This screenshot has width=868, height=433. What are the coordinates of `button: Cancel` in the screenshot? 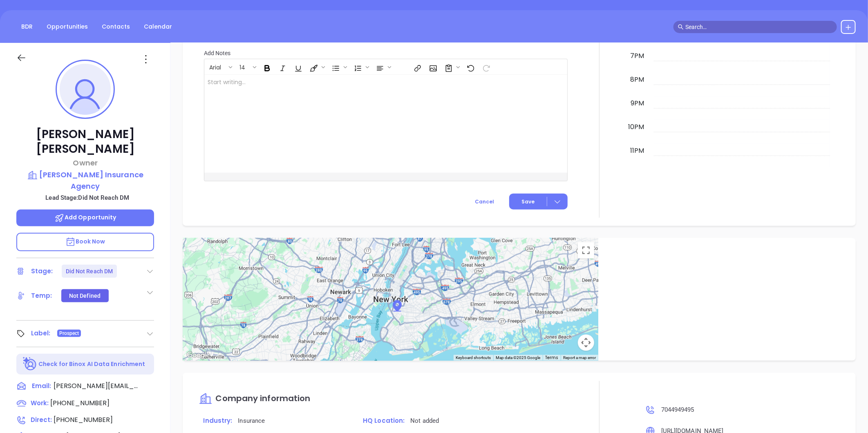 It's located at (485, 202).